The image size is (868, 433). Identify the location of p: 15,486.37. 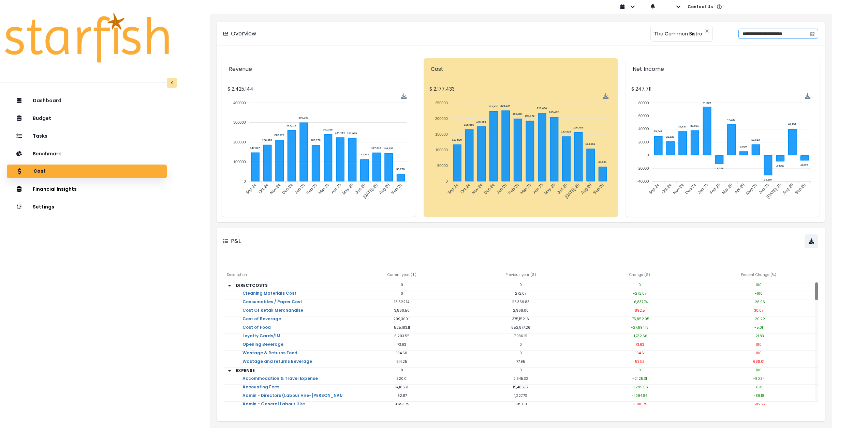
(521, 387).